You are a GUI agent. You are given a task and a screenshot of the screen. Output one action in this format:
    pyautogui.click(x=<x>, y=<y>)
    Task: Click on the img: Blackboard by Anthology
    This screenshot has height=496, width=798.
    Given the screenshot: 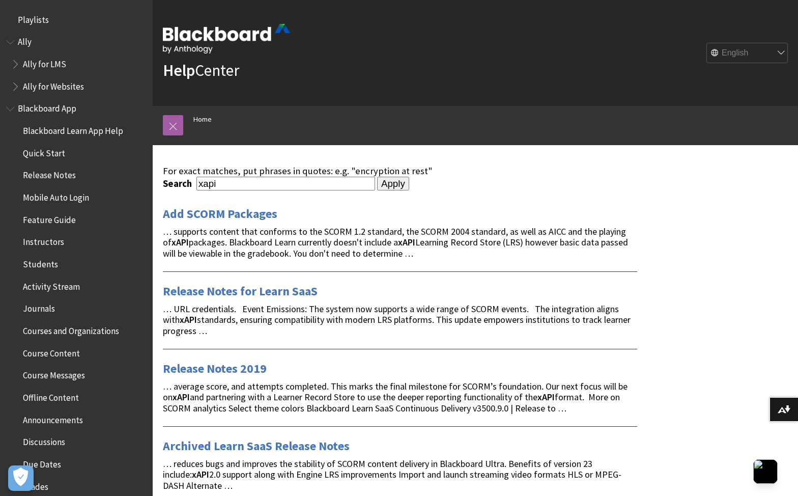 What is the action you would take?
    pyautogui.click(x=227, y=39)
    